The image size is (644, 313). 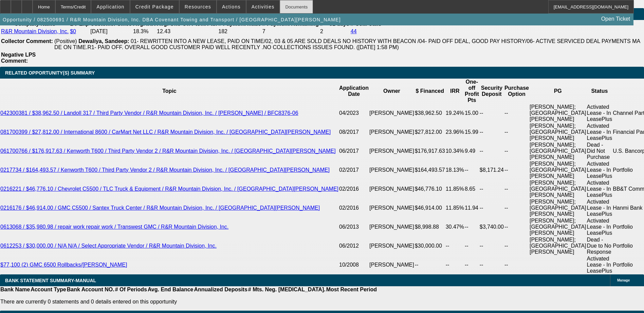 I want to click on th: Most Recent Period, so click(x=351, y=290).